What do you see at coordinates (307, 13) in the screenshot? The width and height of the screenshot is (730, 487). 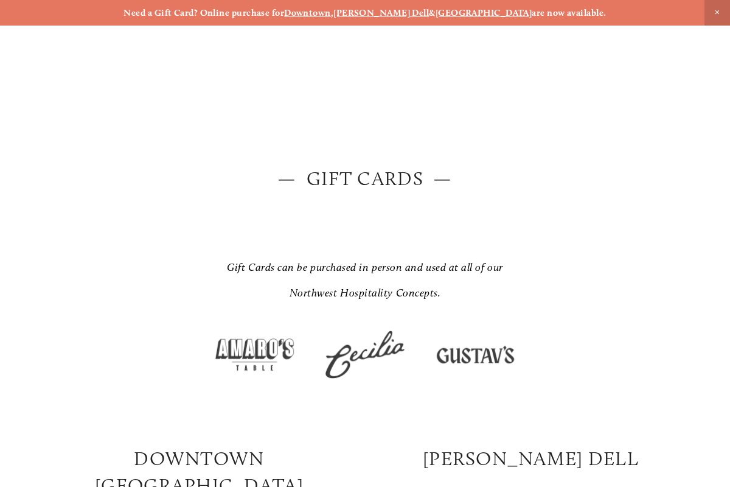 I see `a: Downtown` at bounding box center [307, 13].